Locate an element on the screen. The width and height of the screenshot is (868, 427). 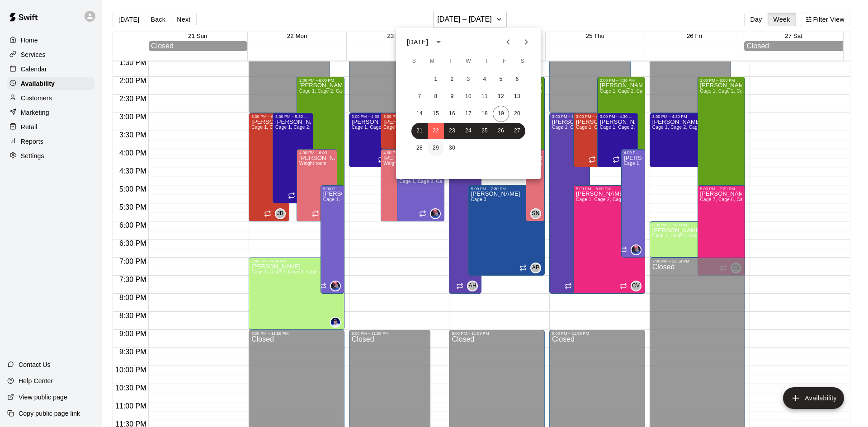
button: 10 is located at coordinates (468, 97).